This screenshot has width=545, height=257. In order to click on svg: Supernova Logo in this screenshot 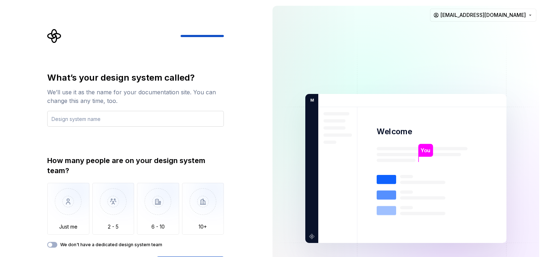, I will do `click(54, 36)`.